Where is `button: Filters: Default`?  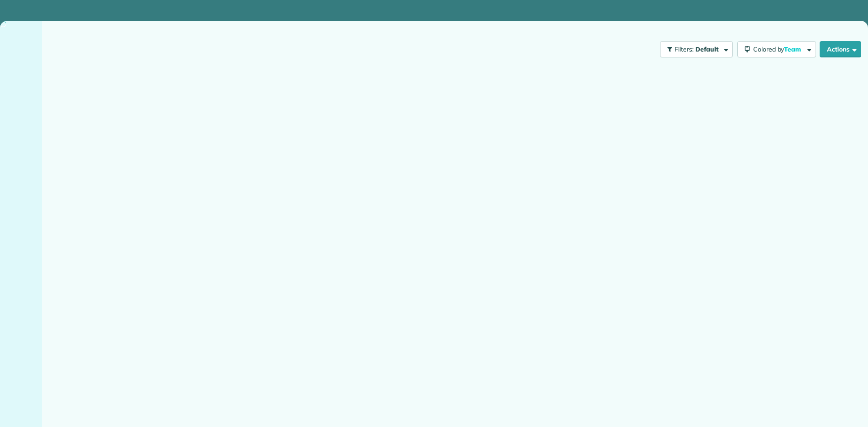 button: Filters: Default is located at coordinates (696, 50).